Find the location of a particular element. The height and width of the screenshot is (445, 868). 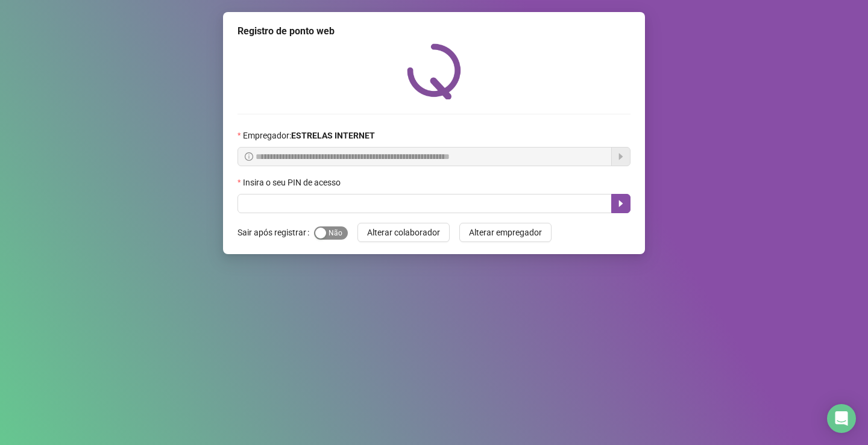

button: Alterar colaborador is located at coordinates (404, 232).